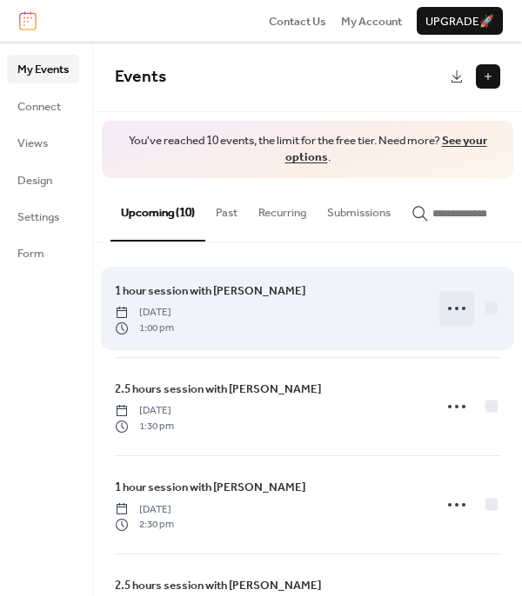  Describe the element at coordinates (32, 143) in the screenshot. I see `span: Views` at that location.